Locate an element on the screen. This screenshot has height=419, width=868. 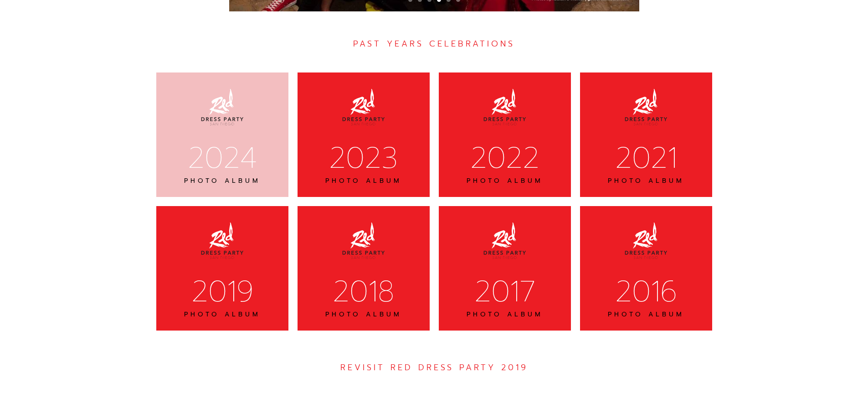
div: PAST YEARS CELEBRATIONS is located at coordinates (434, 44).